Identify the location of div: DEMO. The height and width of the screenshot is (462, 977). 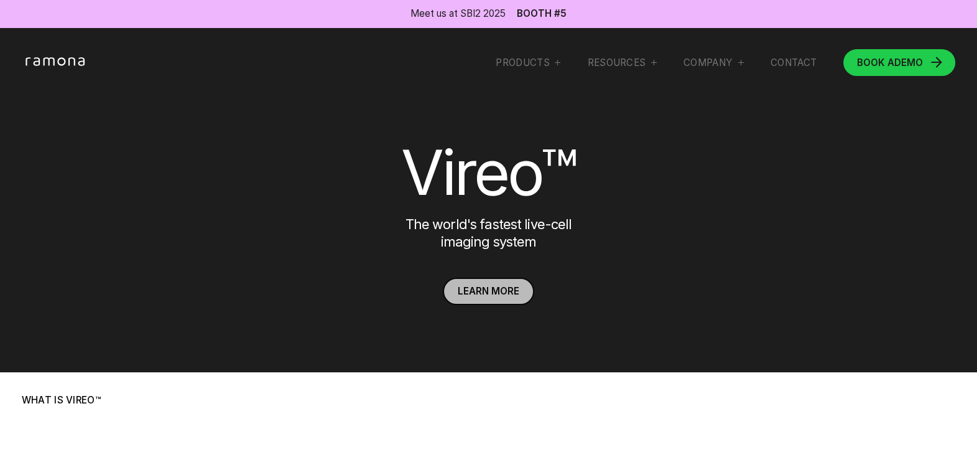
(890, 62).